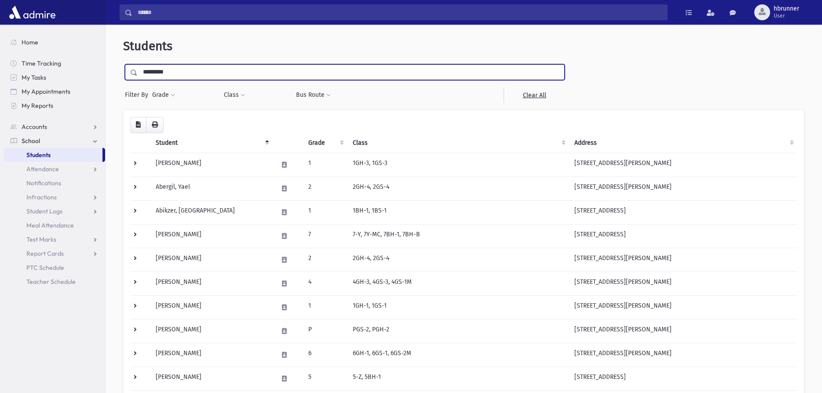 This screenshot has height=393, width=822. I want to click on td: 1GH-3, 1GS-3, so click(458, 165).